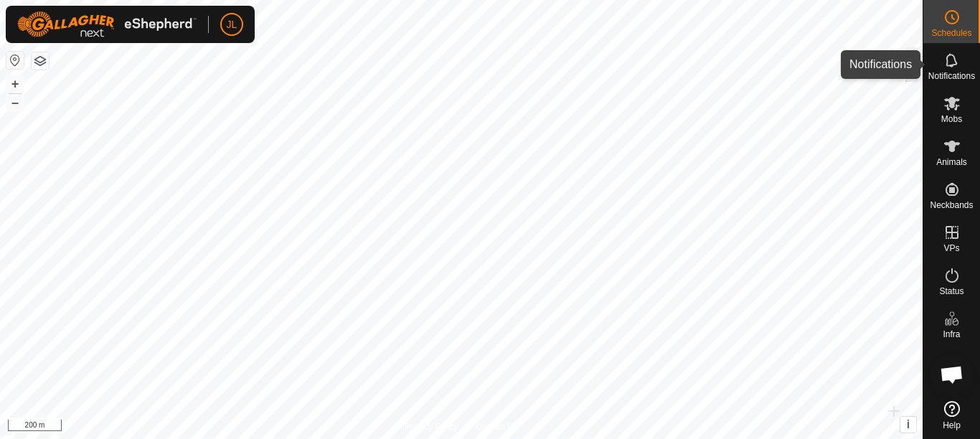 Image resolution: width=980 pixels, height=439 pixels. I want to click on button: Map Layers, so click(40, 61).